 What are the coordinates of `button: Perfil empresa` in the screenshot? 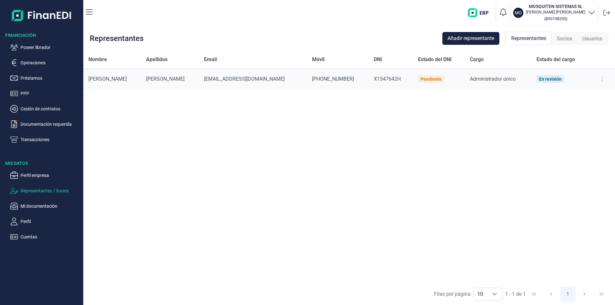 It's located at (45, 175).